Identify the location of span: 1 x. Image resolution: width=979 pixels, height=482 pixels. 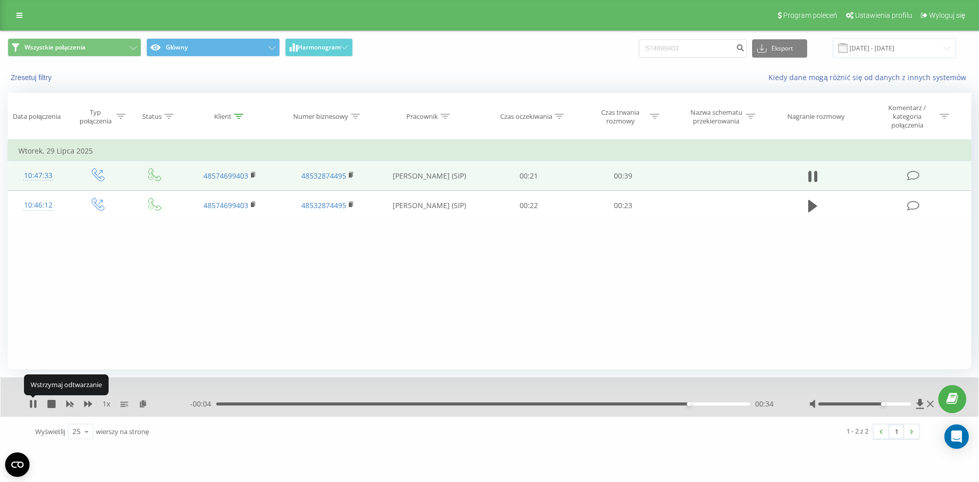
(106, 404).